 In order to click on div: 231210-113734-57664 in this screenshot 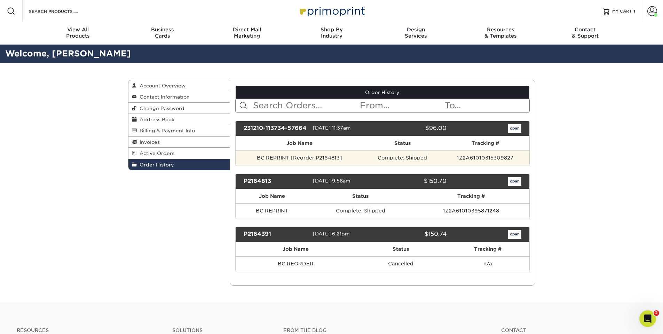, I will do `click(276, 128)`.